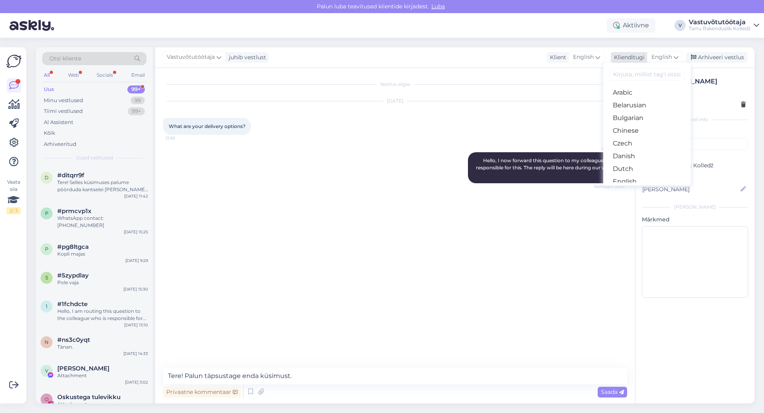 This screenshot has width=764, height=413. What do you see at coordinates (628, 57) in the screenshot?
I see `div: Klienditugi` at bounding box center [628, 57].